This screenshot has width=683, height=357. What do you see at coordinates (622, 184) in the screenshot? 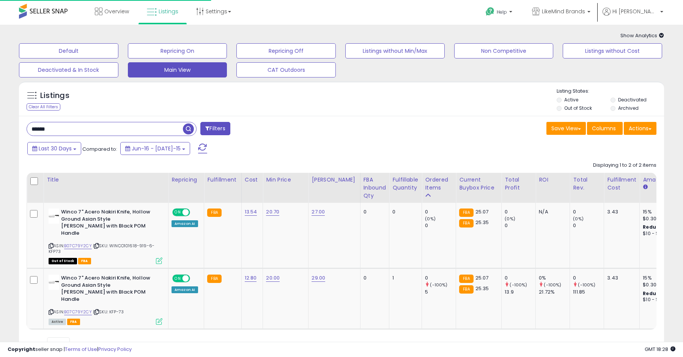
I see `div: Fulfillment Cost` at bounding box center [622, 184].